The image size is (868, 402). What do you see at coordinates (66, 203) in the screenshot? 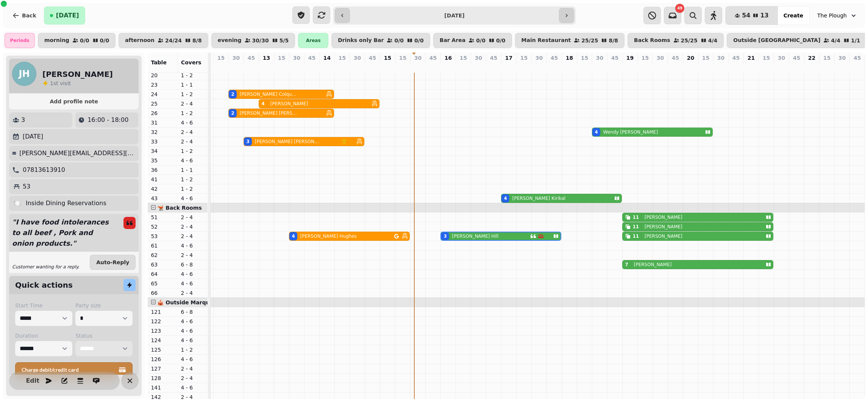
I see `p: Inside Dining Reservations` at bounding box center [66, 203].